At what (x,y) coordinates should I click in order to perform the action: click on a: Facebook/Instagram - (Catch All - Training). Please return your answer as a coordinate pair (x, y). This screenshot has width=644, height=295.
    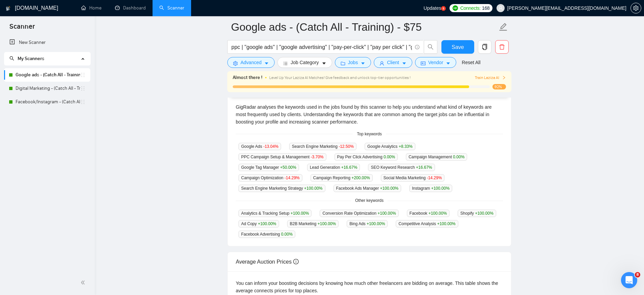
    Looking at the image, I should click on (48, 102).